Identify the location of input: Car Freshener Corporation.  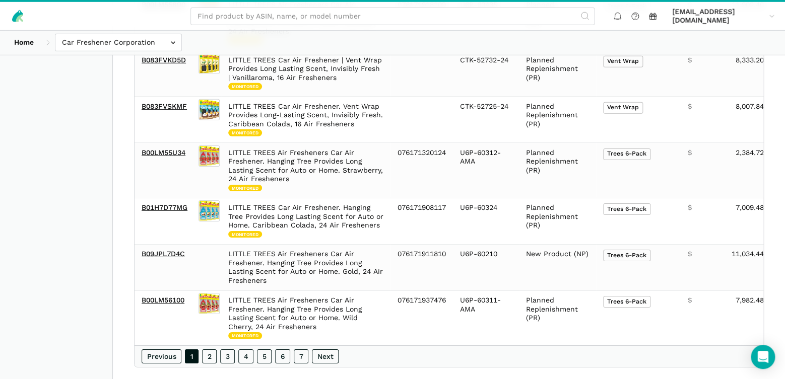
(118, 42).